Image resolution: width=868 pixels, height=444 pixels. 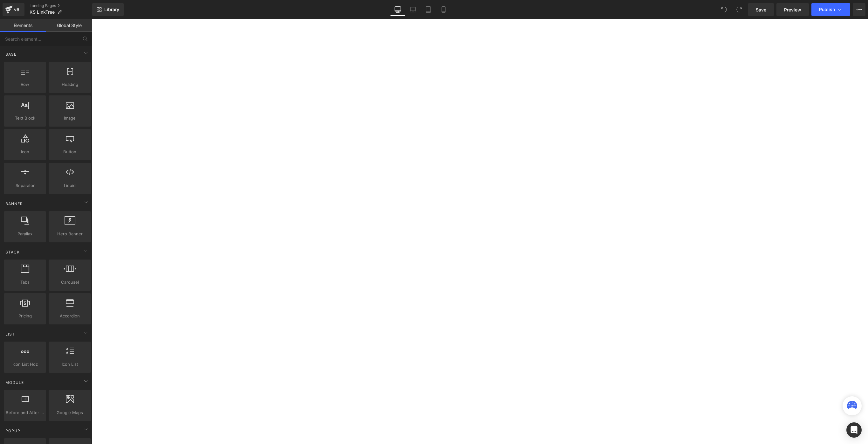 What do you see at coordinates (70, 316) in the screenshot?
I see `span: Accordion` at bounding box center [70, 316].